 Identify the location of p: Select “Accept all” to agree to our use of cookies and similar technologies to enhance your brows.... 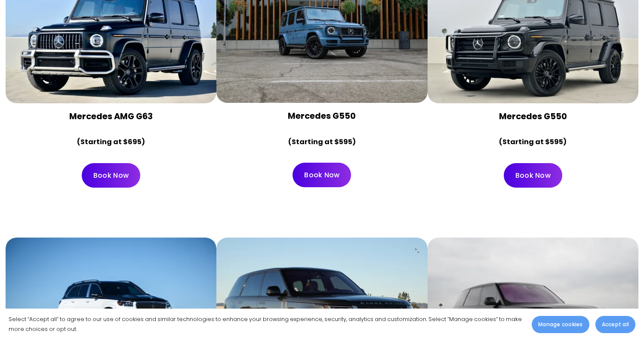
(266, 324).